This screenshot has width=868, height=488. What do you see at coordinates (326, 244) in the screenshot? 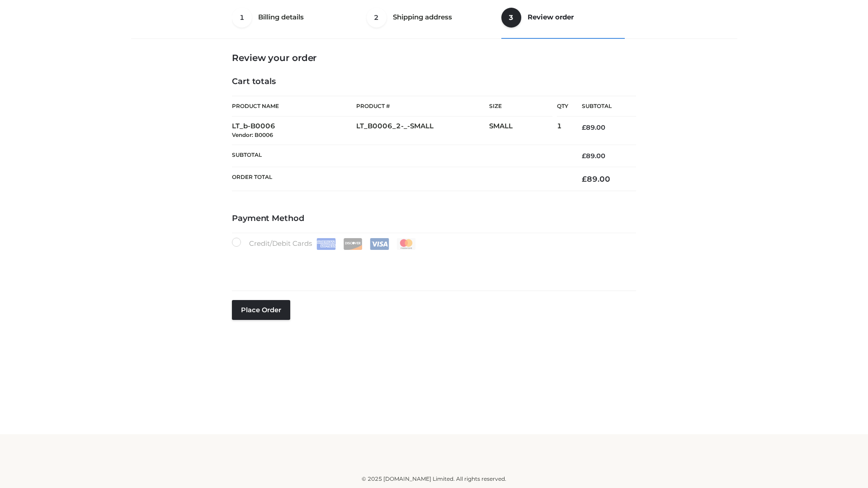
I see `img: Amex` at bounding box center [326, 244].